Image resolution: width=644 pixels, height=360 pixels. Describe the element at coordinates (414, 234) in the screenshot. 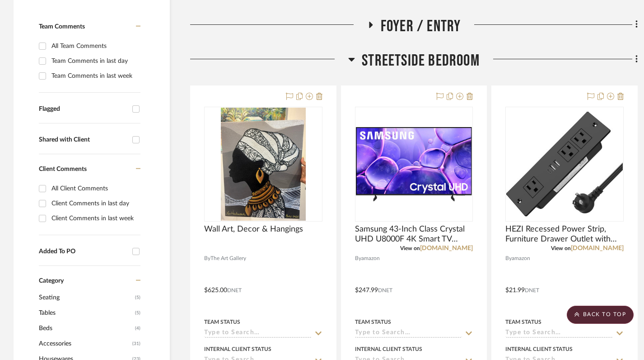

I see `span: Samsung 43-Inch Class Crystal UHD U8000F 4K Smart TV (2025 Model) Endless Free Content, Crystal P...` at that location.